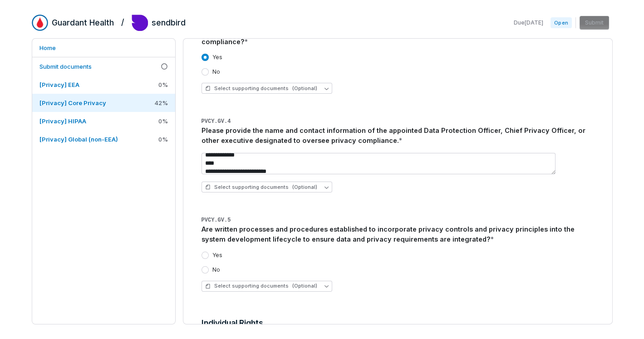  Describe the element at coordinates (65, 66) in the screenshot. I see `span: Submit documents` at that location.